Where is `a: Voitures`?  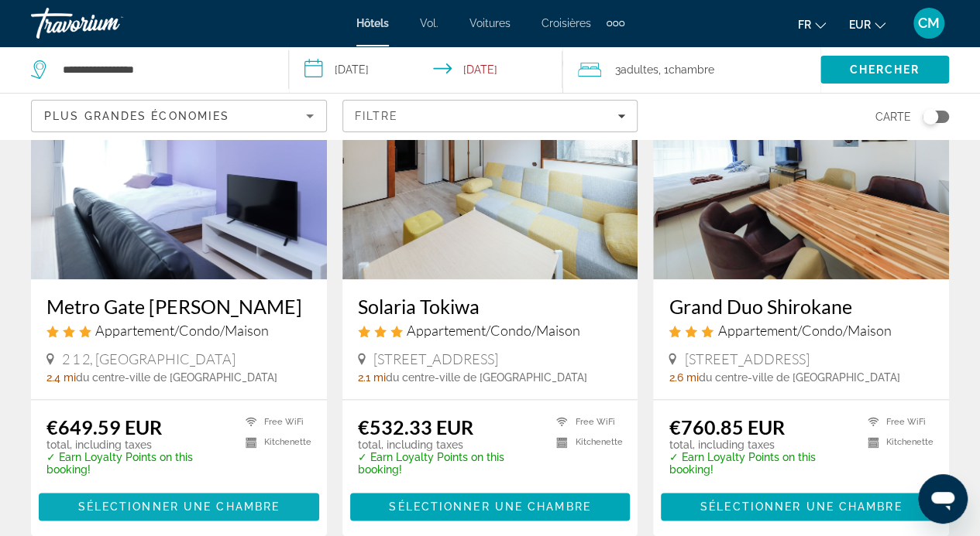 a: Voitures is located at coordinates (490, 23).